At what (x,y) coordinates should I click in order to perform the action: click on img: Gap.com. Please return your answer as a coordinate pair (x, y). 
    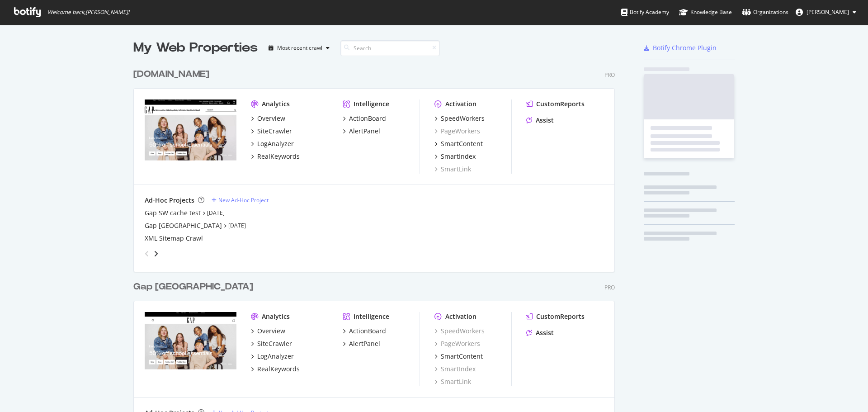
    Looking at the image, I should click on (190, 136).